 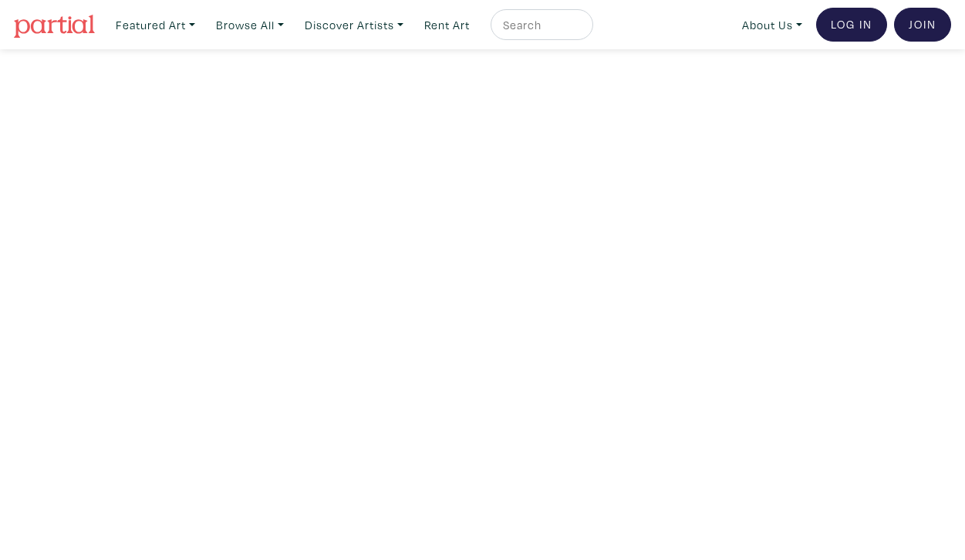 What do you see at coordinates (354, 25) in the screenshot?
I see `a: Discover Artists` at bounding box center [354, 25].